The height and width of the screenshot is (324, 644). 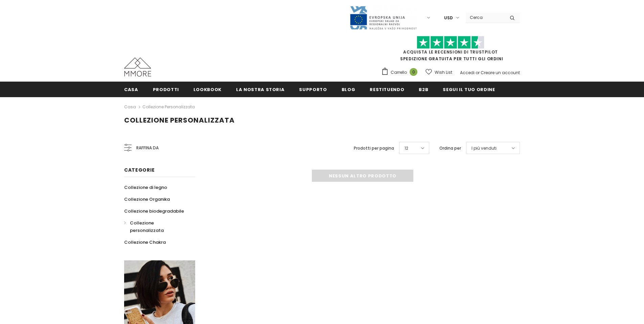 I want to click on a: Lookbook, so click(x=207, y=89).